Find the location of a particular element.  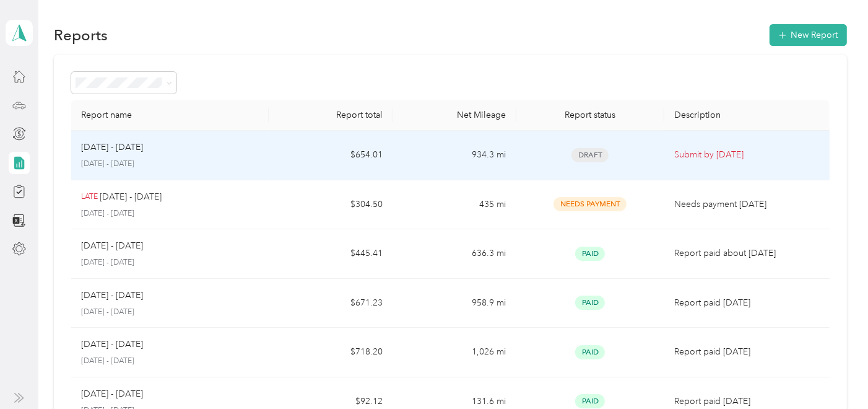

td: $445.41 is located at coordinates (331, 254).